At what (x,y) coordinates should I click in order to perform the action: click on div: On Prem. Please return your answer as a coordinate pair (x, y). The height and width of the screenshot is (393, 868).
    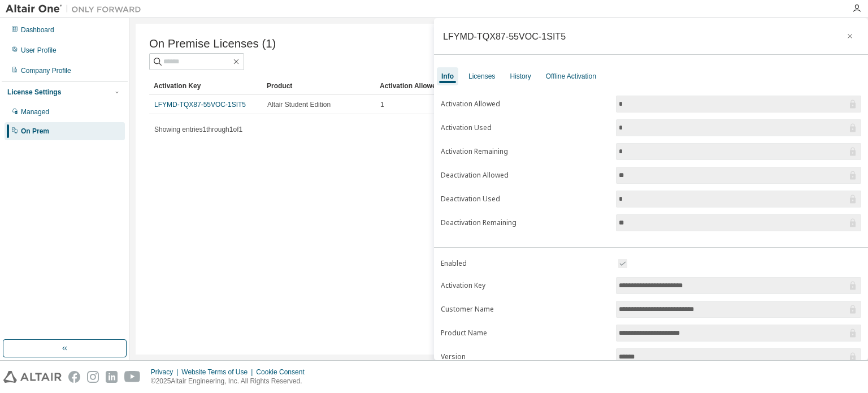
    Looking at the image, I should click on (35, 131).